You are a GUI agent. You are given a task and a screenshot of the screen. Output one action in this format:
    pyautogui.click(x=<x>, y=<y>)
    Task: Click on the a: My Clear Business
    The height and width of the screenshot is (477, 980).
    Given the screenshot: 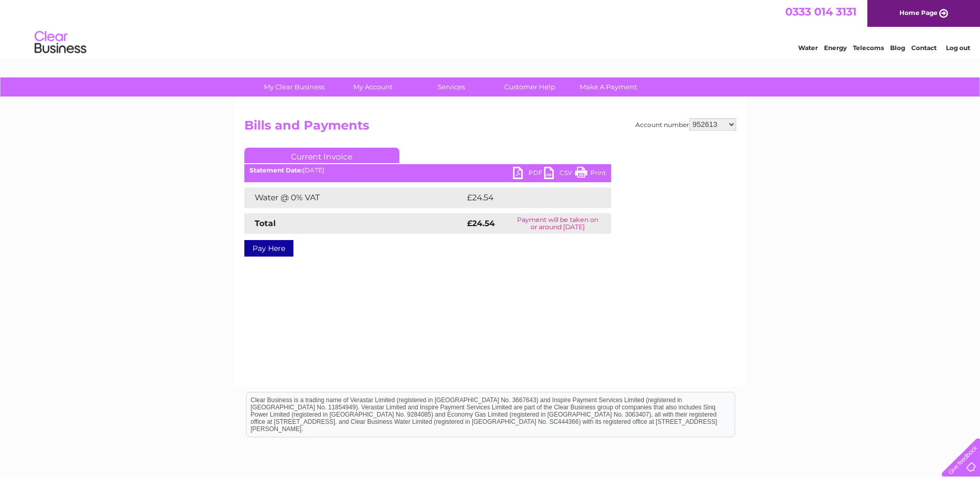 What is the action you would take?
    pyautogui.click(x=294, y=87)
    